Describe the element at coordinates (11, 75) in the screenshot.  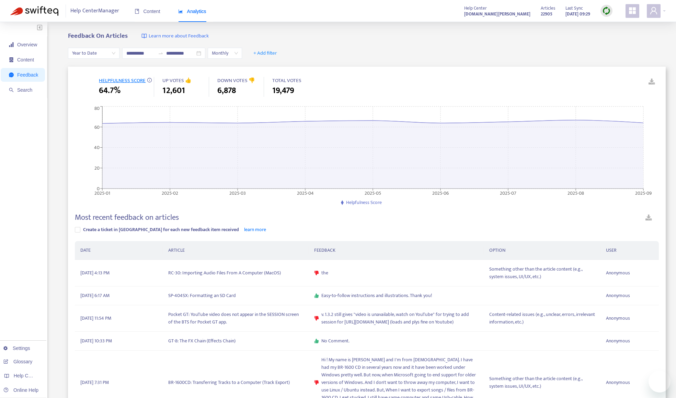
I see `span: message` at that location.